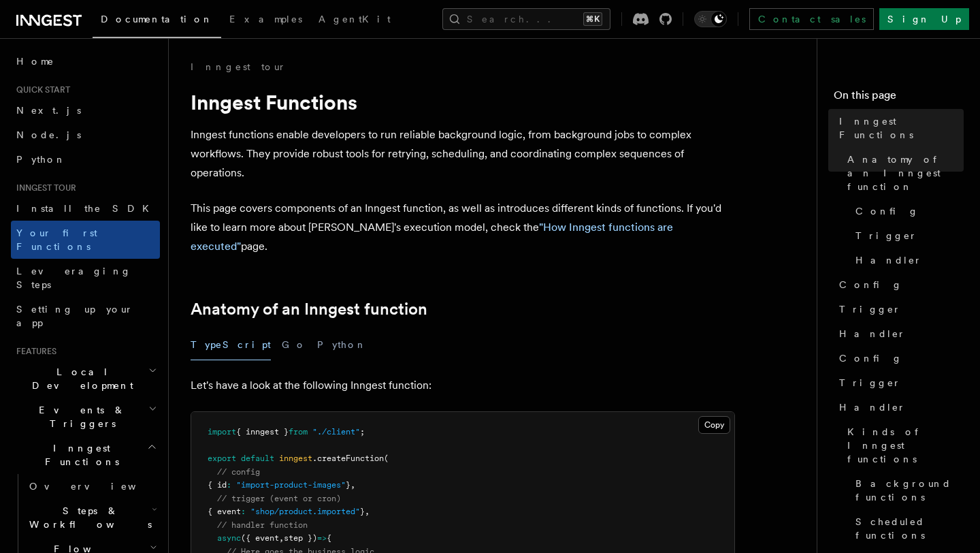 The width and height of the screenshot is (980, 553). What do you see at coordinates (905, 445) in the screenshot?
I see `span: Kinds of Inngest functions` at bounding box center [905, 445].